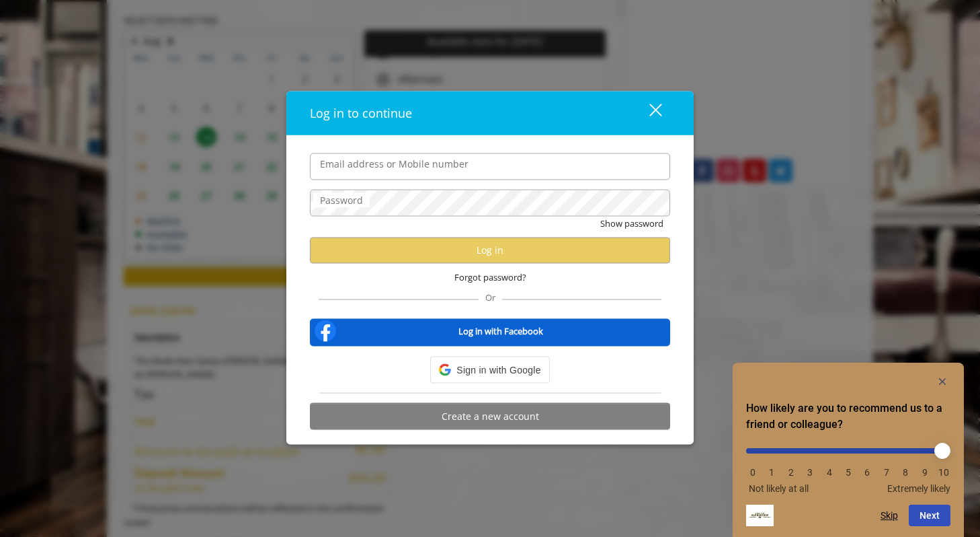 This screenshot has width=980, height=537. I want to click on li: 8, so click(905, 472).